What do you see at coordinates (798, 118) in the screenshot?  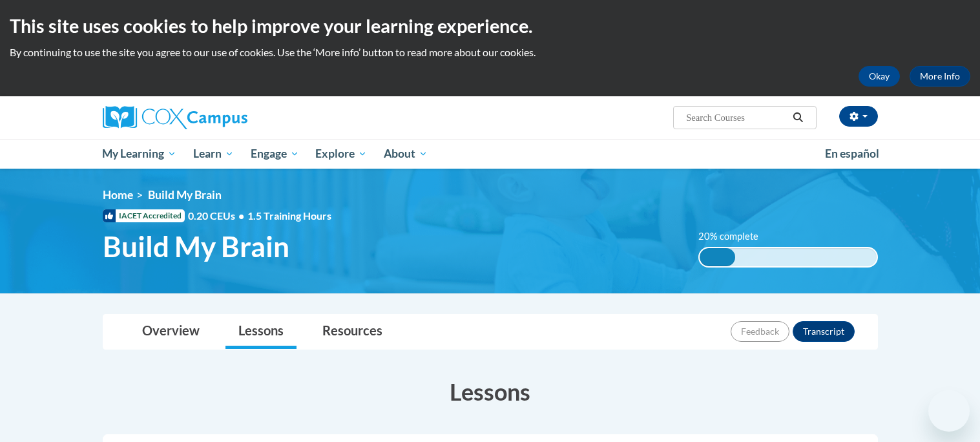 I see `button: Search` at bounding box center [798, 118].